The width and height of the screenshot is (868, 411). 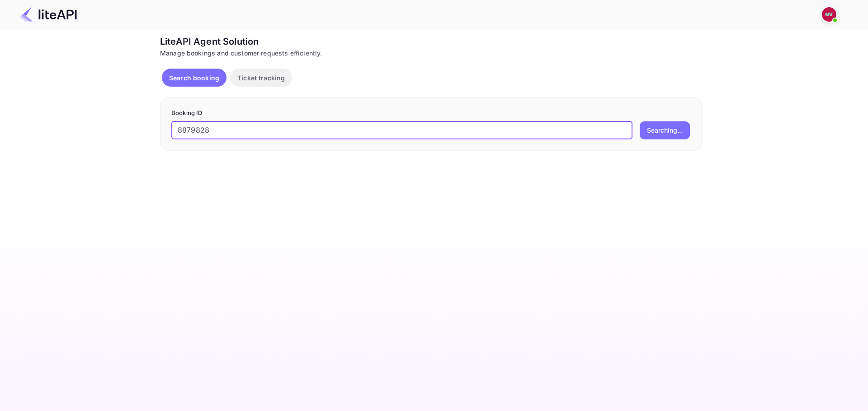 What do you see at coordinates (431, 53) in the screenshot?
I see `div: Manage bookings and customer requests efficiently.` at bounding box center [431, 53].